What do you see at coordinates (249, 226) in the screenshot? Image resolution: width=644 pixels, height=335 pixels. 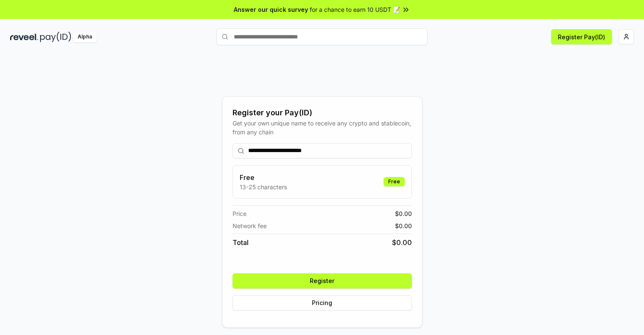 I see `span: Network fee` at bounding box center [249, 226].